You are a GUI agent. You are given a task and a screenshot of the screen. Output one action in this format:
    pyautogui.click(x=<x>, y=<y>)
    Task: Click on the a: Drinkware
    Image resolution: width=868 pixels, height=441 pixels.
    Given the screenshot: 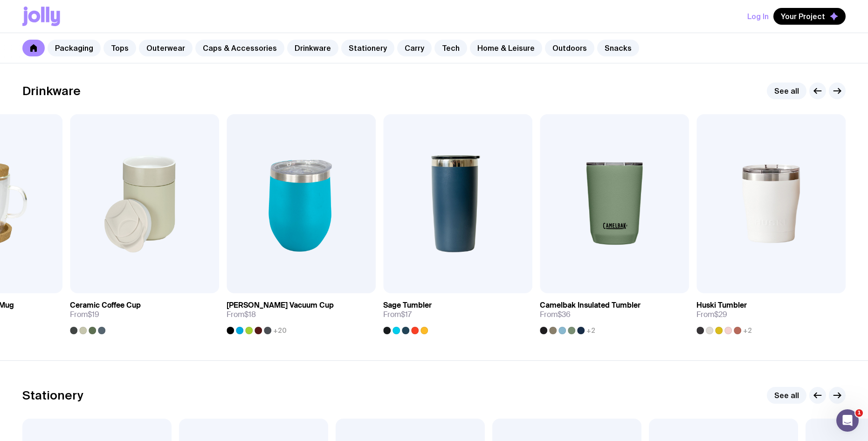 What is the action you would take?
    pyautogui.click(x=313, y=48)
    